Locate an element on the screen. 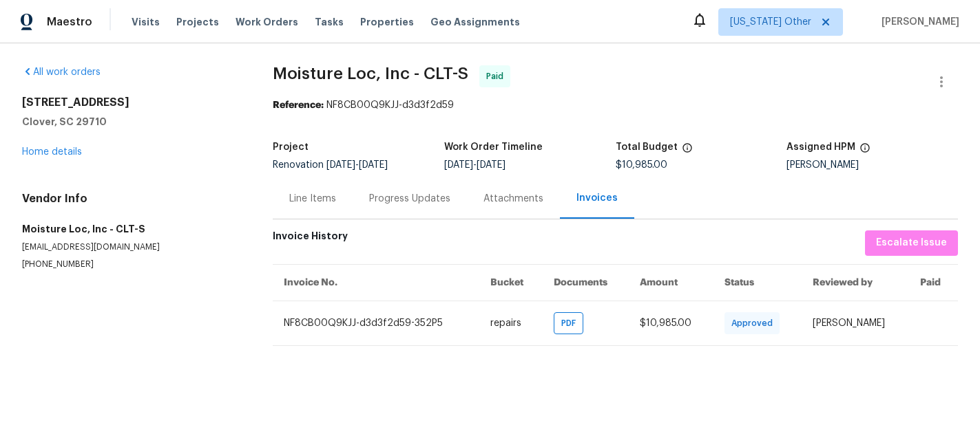 This screenshot has height=447, width=980. h5: Work Order Timeline is located at coordinates (493, 147).